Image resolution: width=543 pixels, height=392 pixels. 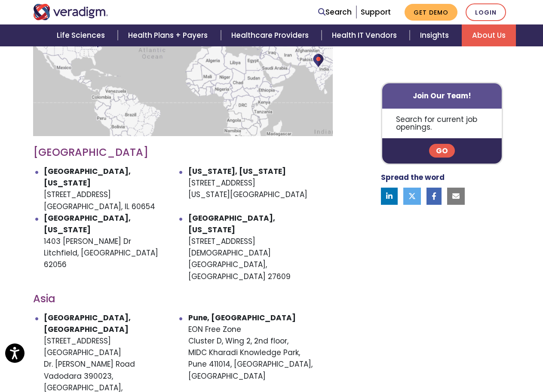 What do you see at coordinates (488, 35) in the screenshot?
I see `a: About Us` at bounding box center [488, 35].